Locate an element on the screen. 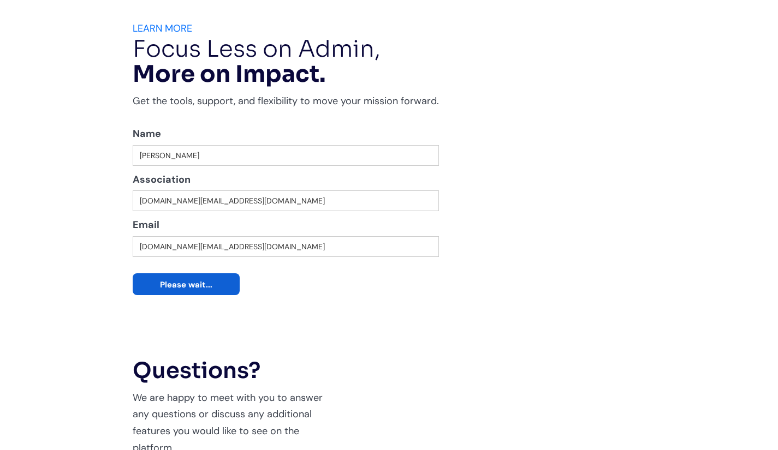 The height and width of the screenshot is (450, 778). p: Get the tools, support, and flexibility to move your mission forward. is located at coordinates (285, 101).